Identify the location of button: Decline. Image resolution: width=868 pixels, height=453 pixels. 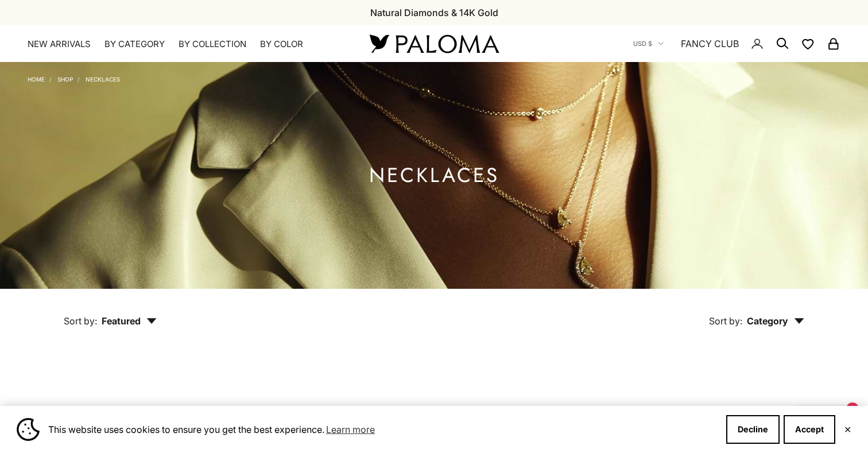
(753, 429).